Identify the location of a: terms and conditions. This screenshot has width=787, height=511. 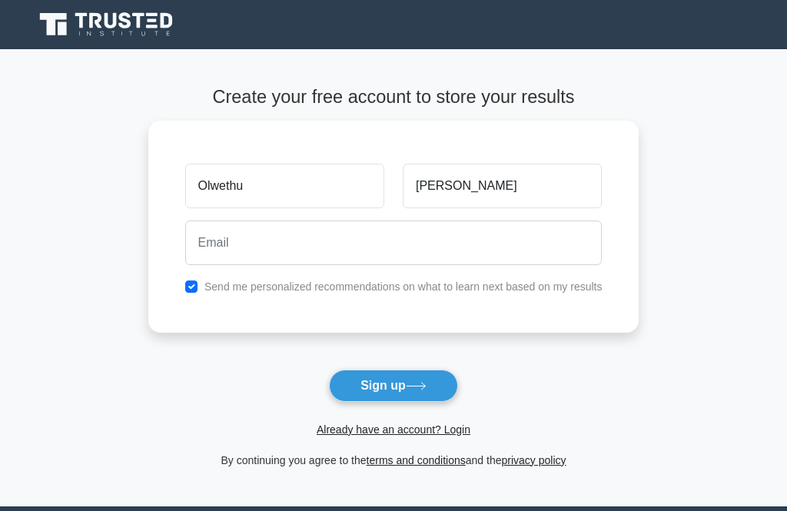
(416, 460).